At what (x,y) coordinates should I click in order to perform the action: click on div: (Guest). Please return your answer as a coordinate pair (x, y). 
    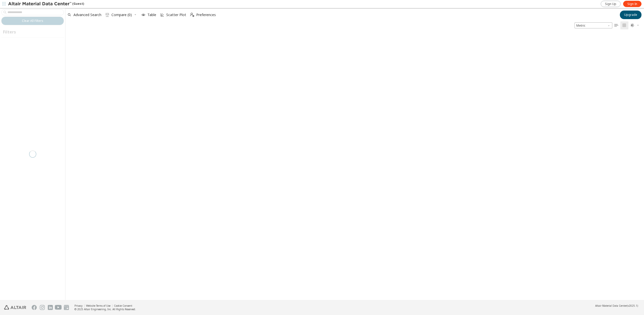
    Looking at the image, I should click on (46, 4).